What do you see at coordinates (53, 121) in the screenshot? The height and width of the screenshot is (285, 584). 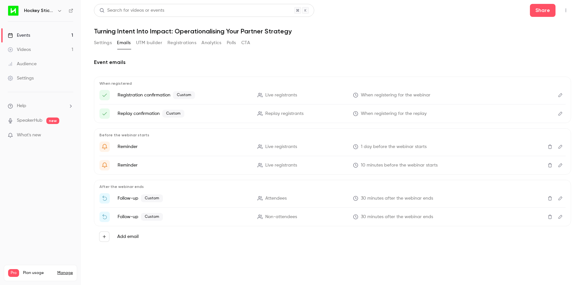 I see `span: new` at bounding box center [53, 121].